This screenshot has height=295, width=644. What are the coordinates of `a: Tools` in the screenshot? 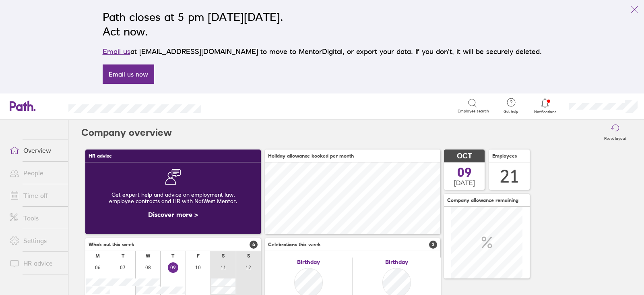 It's located at (36, 218).